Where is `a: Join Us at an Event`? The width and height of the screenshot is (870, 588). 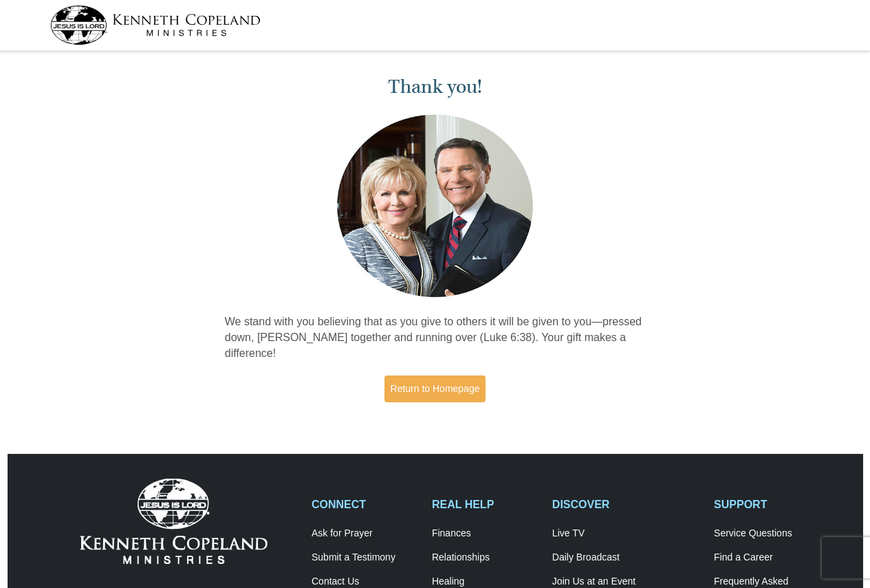
a: Join Us at an Event is located at coordinates (626, 582).